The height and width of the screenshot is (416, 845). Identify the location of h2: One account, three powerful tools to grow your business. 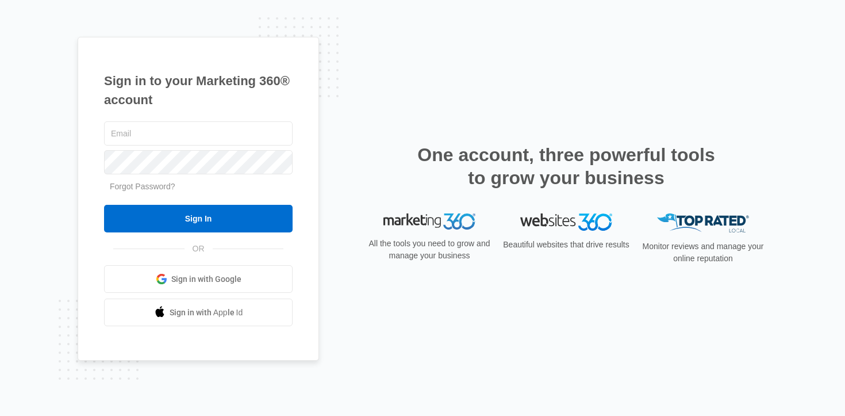
(566, 166).